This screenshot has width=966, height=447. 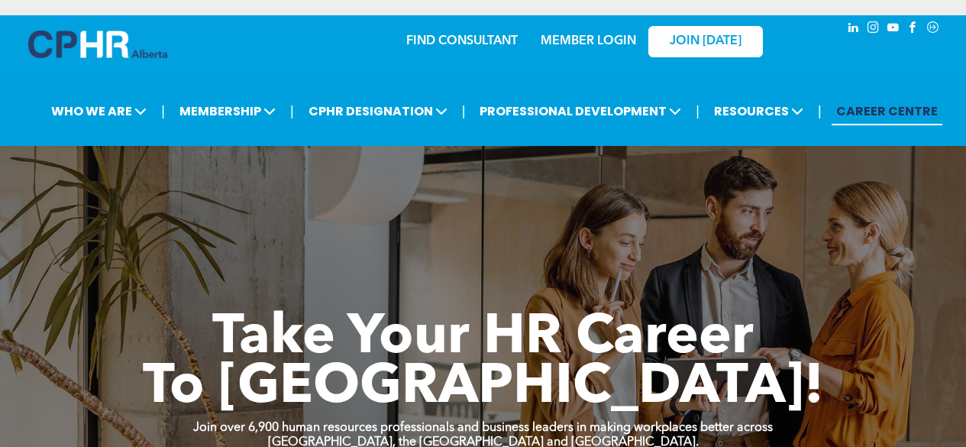 I want to click on span: Take Your HR Career, so click(x=483, y=338).